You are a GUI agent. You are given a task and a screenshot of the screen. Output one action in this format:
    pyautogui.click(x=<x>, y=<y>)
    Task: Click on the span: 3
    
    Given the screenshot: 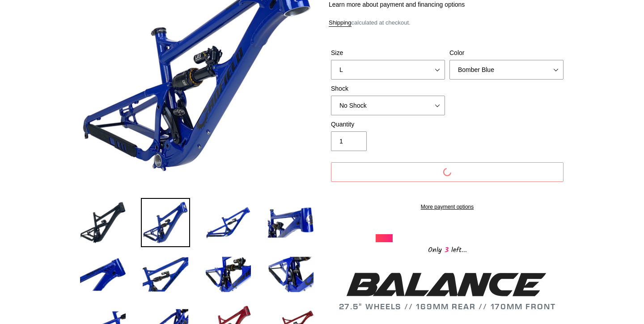 What is the action you would take?
    pyautogui.click(x=446, y=250)
    